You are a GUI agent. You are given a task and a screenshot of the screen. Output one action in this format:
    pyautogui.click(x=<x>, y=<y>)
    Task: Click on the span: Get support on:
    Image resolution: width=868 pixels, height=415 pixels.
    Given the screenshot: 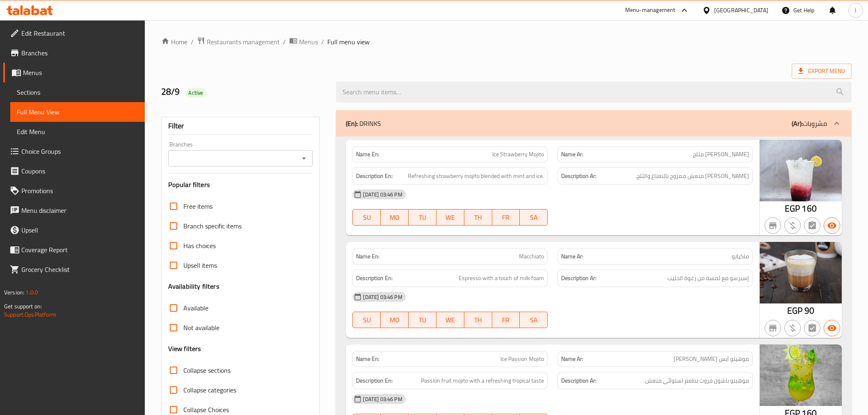 What is the action you would take?
    pyautogui.click(x=23, y=306)
    